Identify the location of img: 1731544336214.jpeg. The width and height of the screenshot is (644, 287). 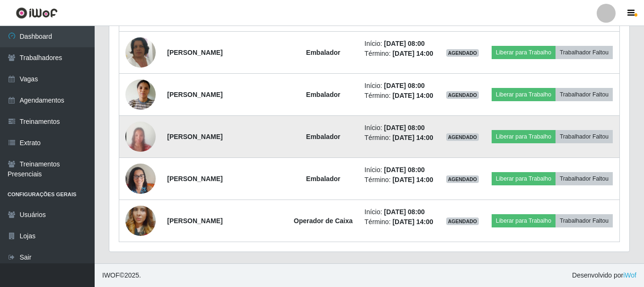
(141, 137).